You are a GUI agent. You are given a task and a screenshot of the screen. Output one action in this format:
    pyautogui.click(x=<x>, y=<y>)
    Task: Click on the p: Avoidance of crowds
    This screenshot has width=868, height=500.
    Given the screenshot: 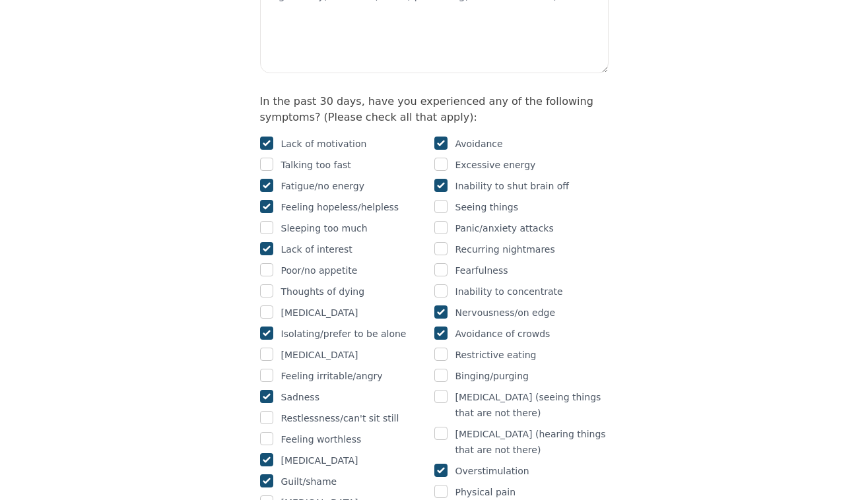 What is the action you would take?
    pyautogui.click(x=503, y=334)
    